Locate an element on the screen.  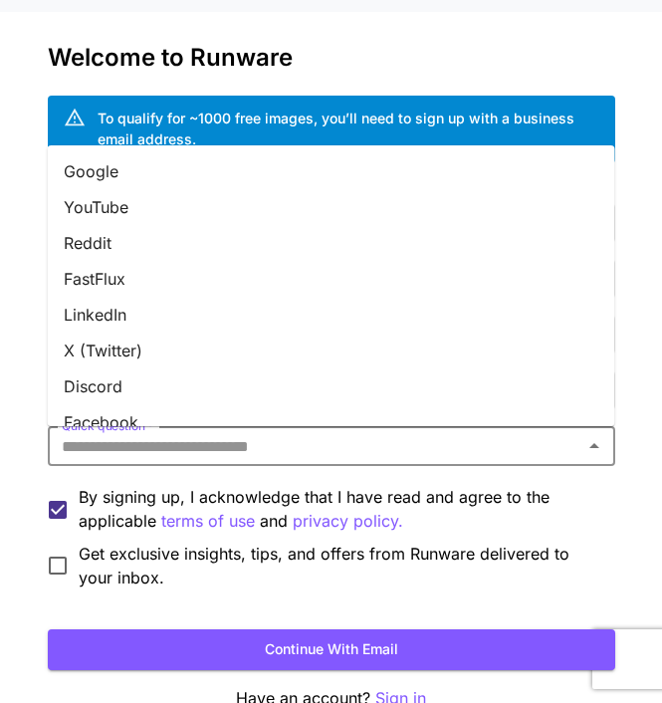
button: By signing up, I acknowledge that I have read and agree to the applicable terms of use and is located at coordinates (347, 521).